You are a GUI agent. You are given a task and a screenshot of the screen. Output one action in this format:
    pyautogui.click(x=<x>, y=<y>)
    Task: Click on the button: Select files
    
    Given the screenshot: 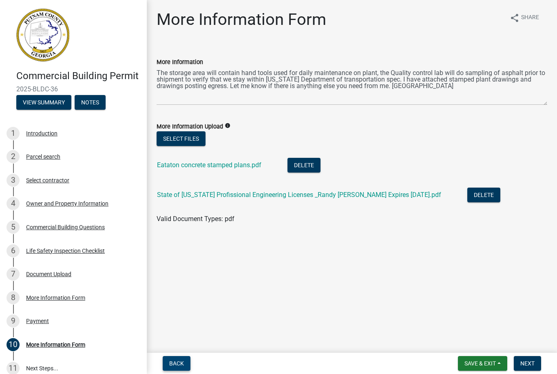 What is the action you would take?
    pyautogui.click(x=181, y=139)
    